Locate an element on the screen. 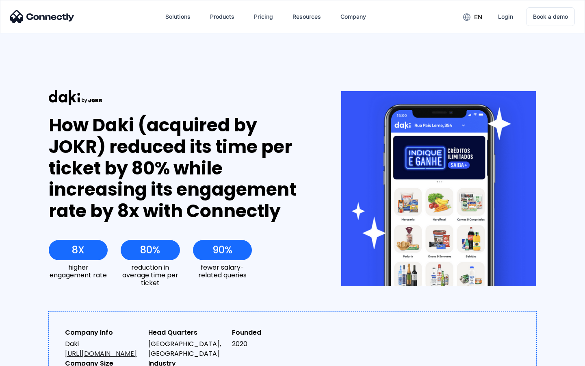 The height and width of the screenshot is (366, 585). div: How Daki (acquired by JOKR) reduced its time per ticket by 80% while increasing its engagement ra... is located at coordinates (180, 168).